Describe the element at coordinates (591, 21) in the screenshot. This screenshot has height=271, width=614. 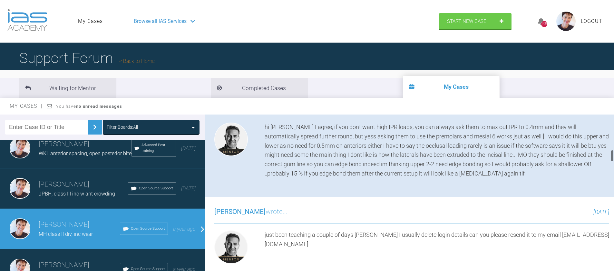
I see `span: Logout` at that location.